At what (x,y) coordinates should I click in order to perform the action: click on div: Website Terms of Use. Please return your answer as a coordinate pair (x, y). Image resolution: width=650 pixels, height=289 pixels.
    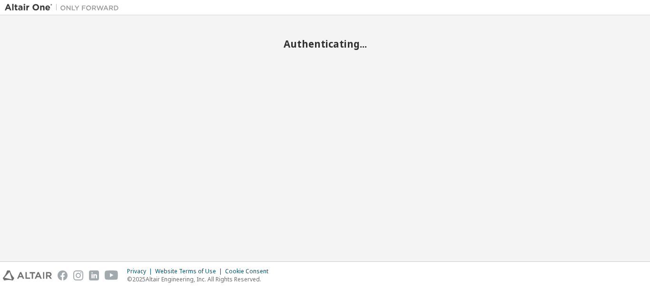
    Looking at the image, I should click on (190, 271).